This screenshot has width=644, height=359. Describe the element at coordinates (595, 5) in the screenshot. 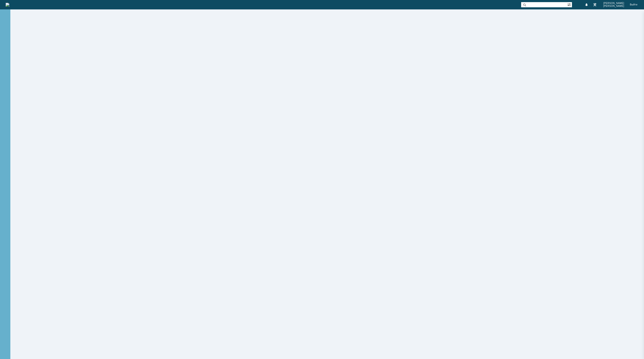

I see `a: Перейти в интерфейс администратора` at that location.